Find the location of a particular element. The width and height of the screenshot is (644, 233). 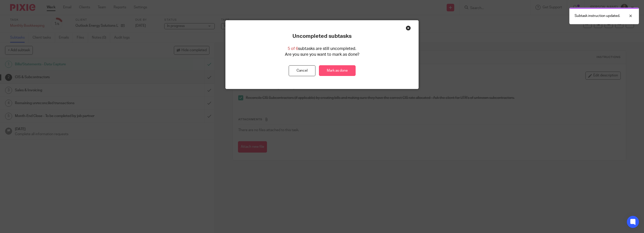

div: Close this dialog window is located at coordinates (408, 28).